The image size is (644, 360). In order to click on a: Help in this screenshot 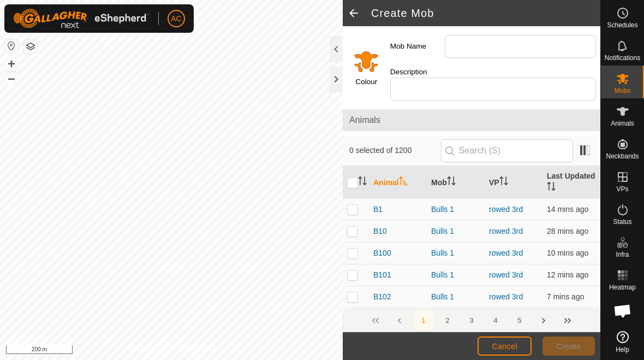, I will do `click(622, 342)`.